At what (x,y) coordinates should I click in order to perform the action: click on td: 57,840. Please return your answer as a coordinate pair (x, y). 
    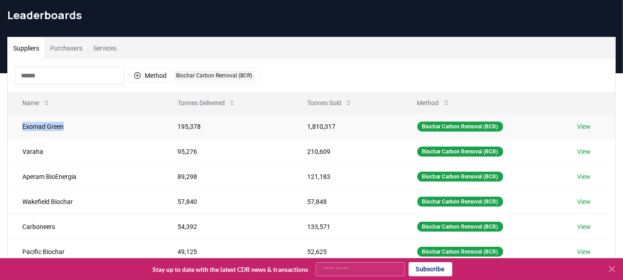
    Looking at the image, I should click on (228, 201).